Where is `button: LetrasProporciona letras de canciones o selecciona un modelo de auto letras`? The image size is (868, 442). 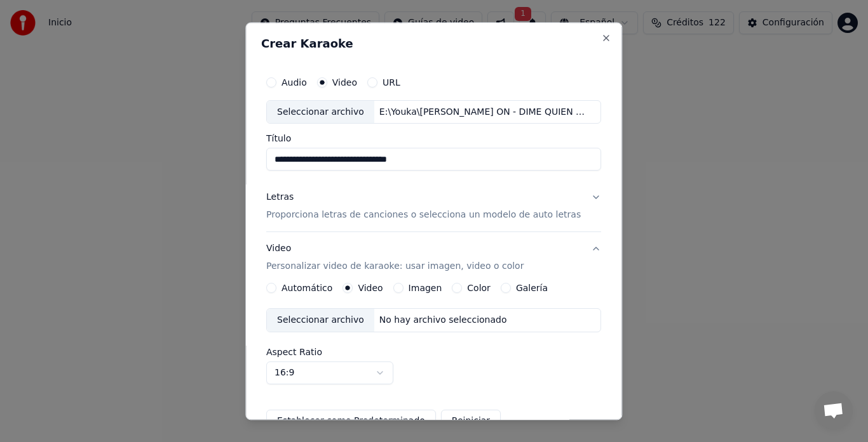 button: LetrasProporciona letras de canciones o selecciona un modelo de auto letras is located at coordinates (434, 207).